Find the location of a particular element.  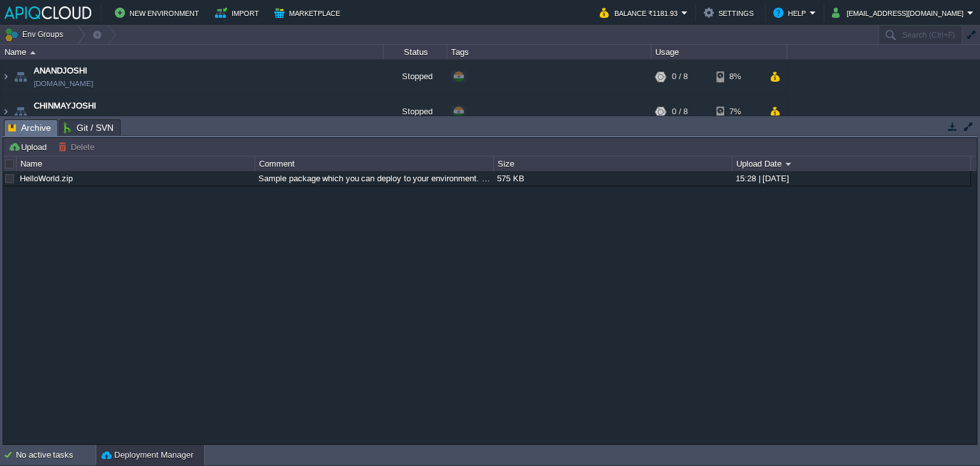

button: Delete is located at coordinates (78, 147).